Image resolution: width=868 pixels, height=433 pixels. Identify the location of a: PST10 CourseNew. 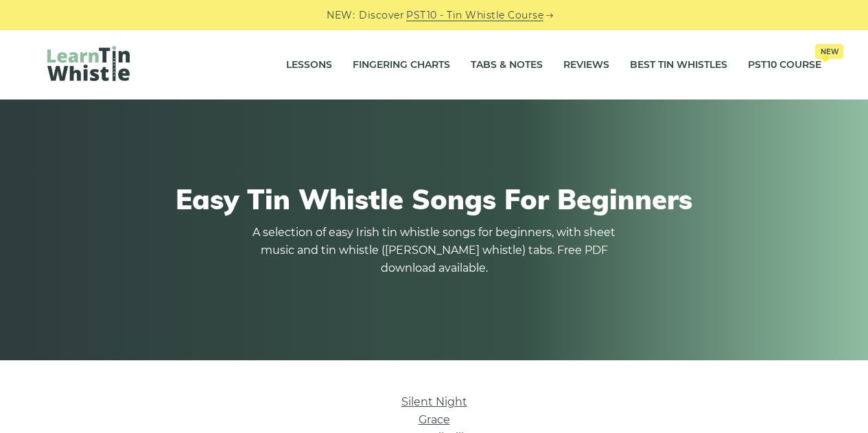
(784, 65).